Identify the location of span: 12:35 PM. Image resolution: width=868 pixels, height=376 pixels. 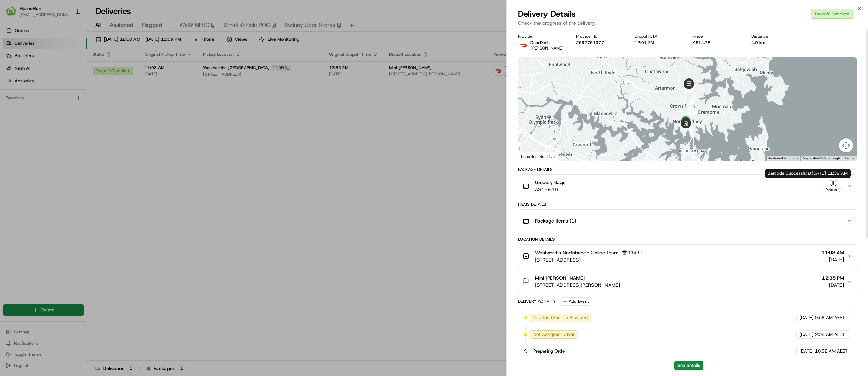
(833, 278).